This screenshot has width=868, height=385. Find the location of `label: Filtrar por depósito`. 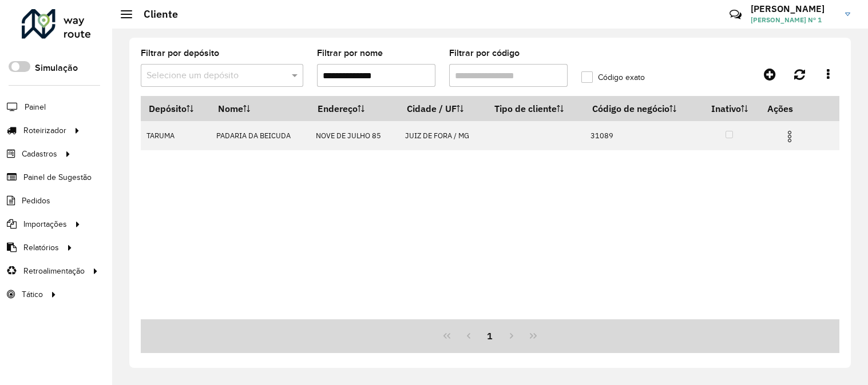

label: Filtrar por depósito is located at coordinates (180, 54).